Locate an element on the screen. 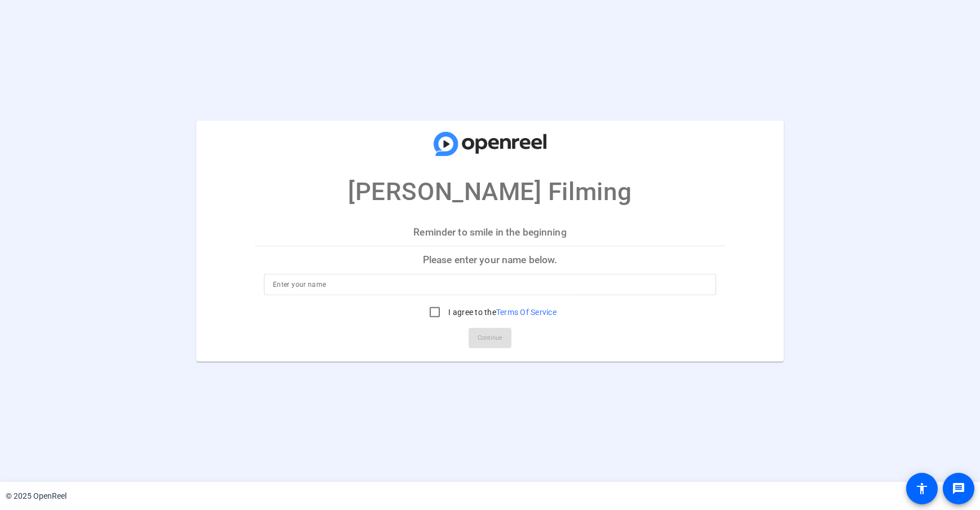 The height and width of the screenshot is (510, 980). img: company-logo is located at coordinates (490, 144).